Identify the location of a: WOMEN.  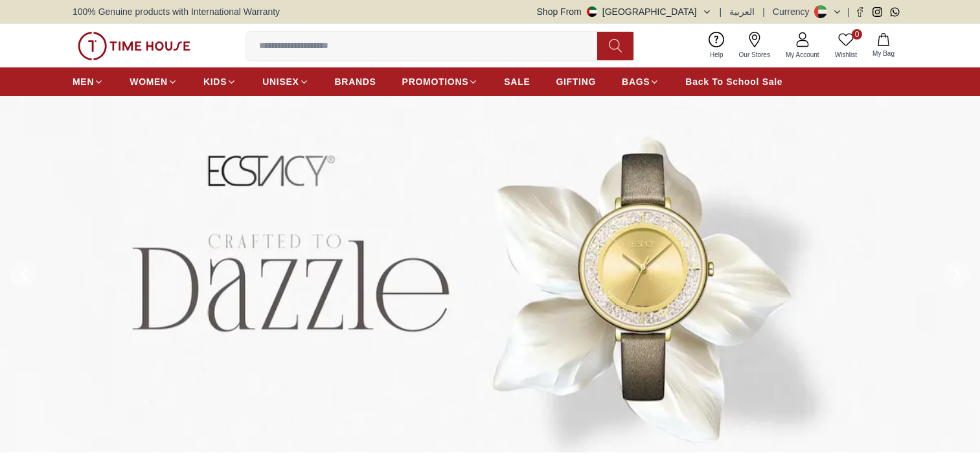
(154, 81).